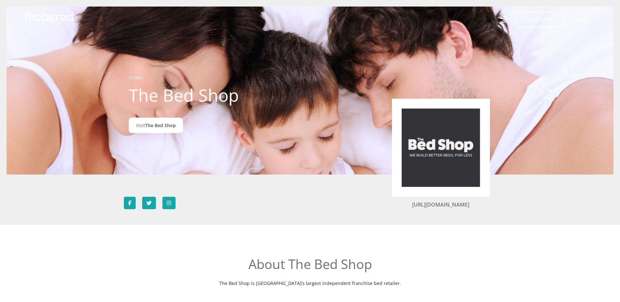 The height and width of the screenshot is (302, 620). Describe the element at coordinates (169, 203) in the screenshot. I see `a: Follow The Bed Shop on Instagram` at that location.